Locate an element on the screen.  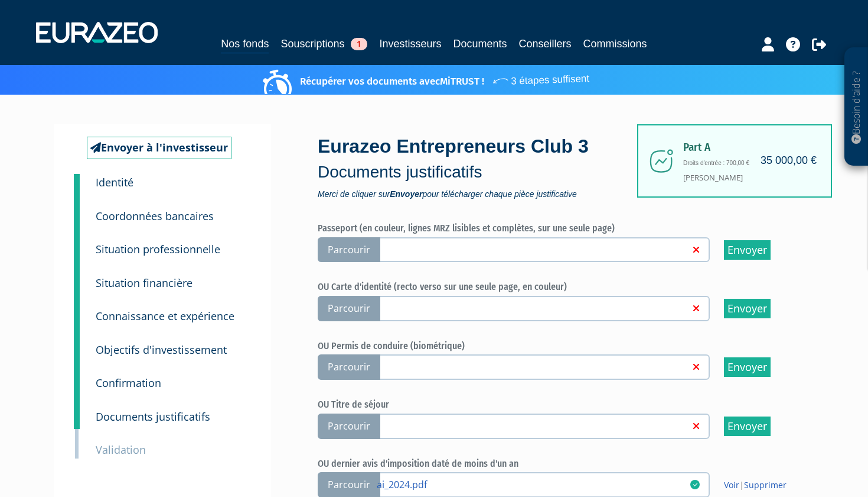
small: Situation financière is located at coordinates (144, 283).